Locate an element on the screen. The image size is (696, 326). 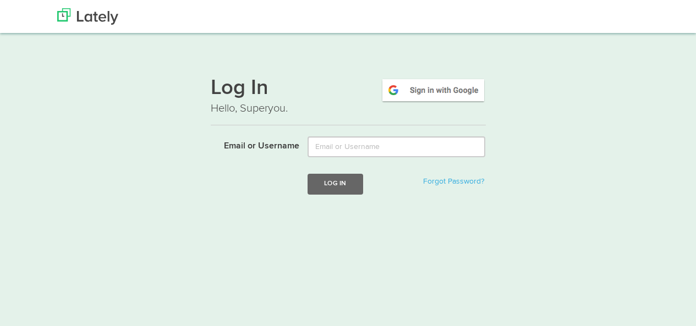
img: google-signin.png is located at coordinates (433, 90).